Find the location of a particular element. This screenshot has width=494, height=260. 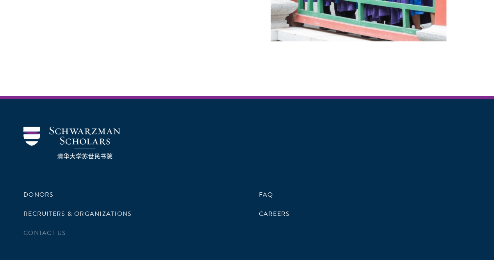

a: FAQ is located at coordinates (266, 195).